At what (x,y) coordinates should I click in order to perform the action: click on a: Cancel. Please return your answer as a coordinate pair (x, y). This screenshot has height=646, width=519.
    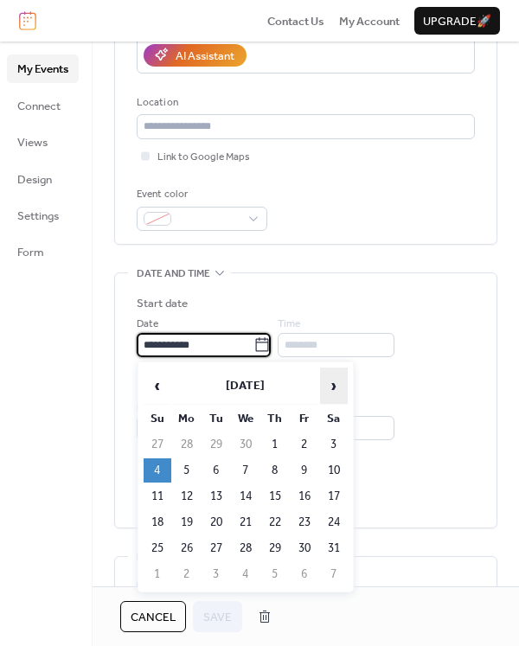
    Looking at the image, I should click on (153, 617).